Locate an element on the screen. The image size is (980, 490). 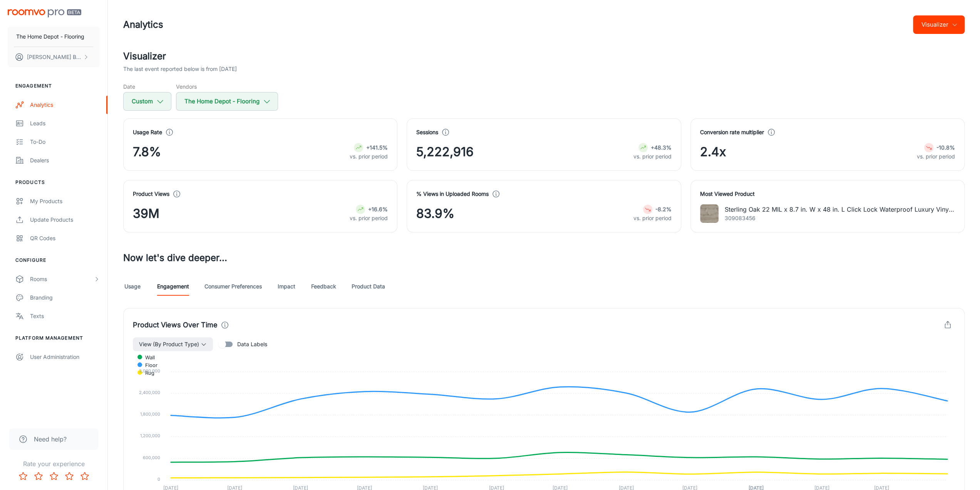
span: 2.4x is located at coordinates (713, 152).